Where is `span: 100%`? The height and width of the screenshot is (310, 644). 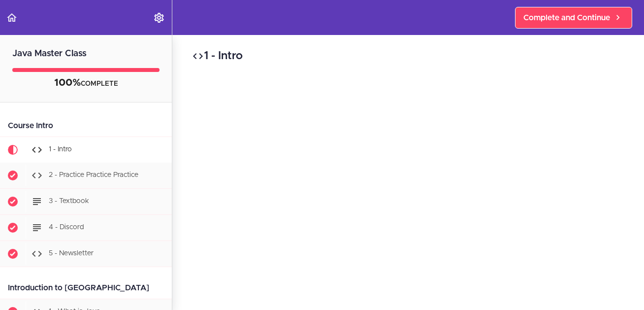 span: 100% is located at coordinates (67, 83).